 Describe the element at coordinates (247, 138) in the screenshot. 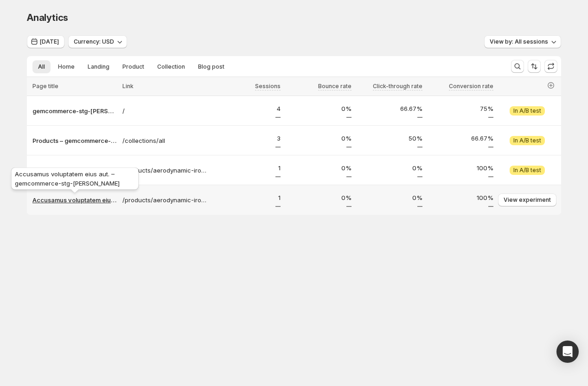

I see `p: 3` at that location.